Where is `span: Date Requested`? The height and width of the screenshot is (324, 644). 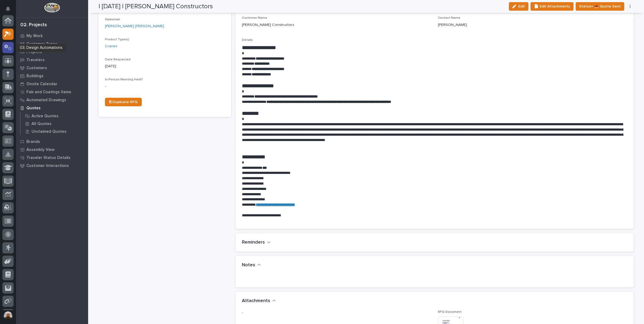
span: Date Requested is located at coordinates (118, 59).